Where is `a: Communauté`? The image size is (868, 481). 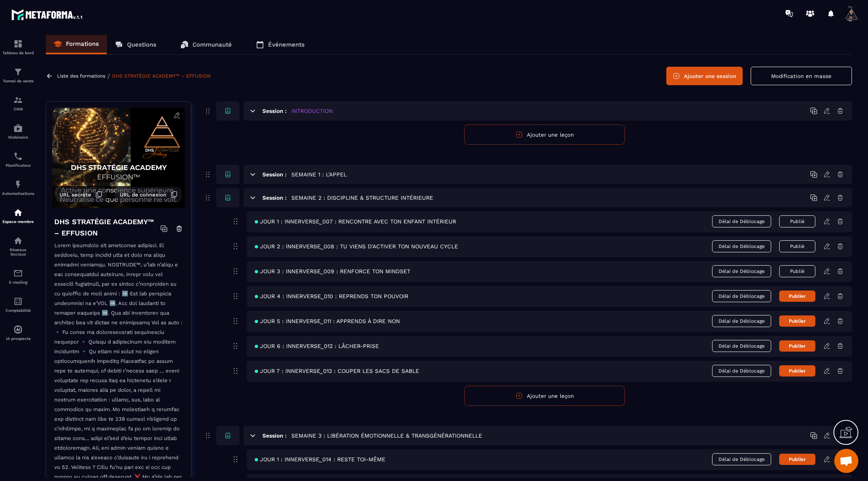
a: Communauté is located at coordinates (206, 44).